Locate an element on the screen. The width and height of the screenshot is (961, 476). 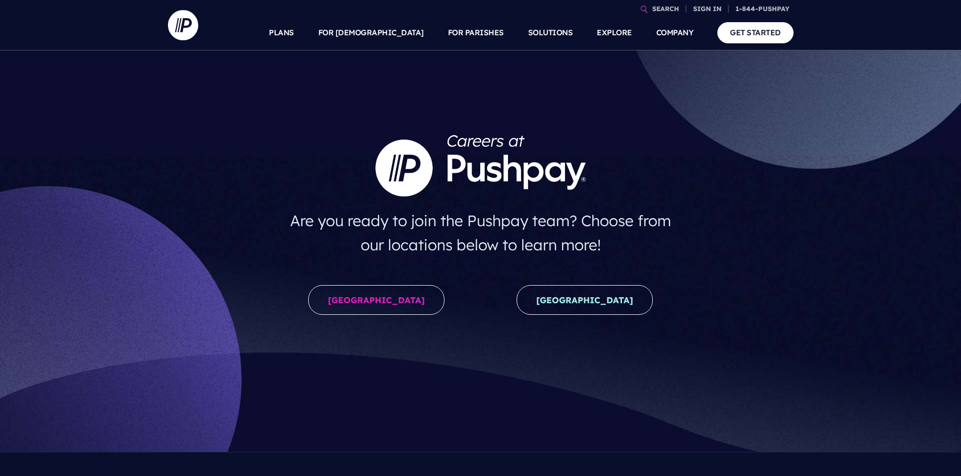
a: FOR PARISHES is located at coordinates (475, 33).